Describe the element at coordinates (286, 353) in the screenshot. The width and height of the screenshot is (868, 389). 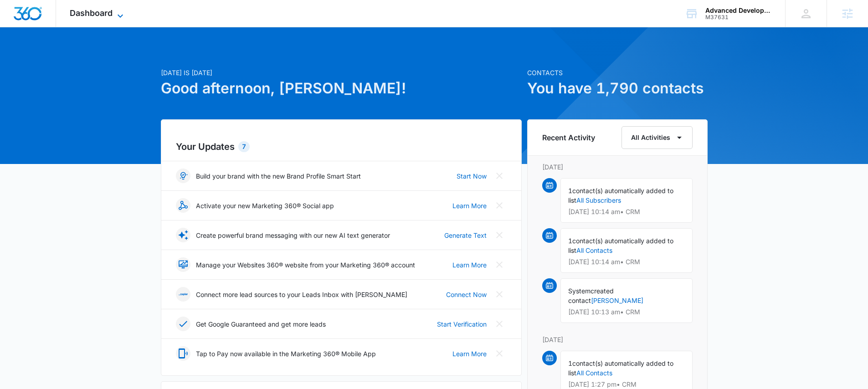
I see `p: Tap to Pay now available in the Marketing 360® Mobile App` at that location.